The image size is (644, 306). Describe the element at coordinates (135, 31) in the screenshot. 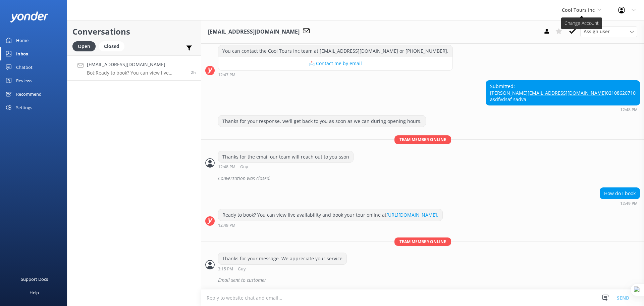

I see `h2: Conversations` at that location.